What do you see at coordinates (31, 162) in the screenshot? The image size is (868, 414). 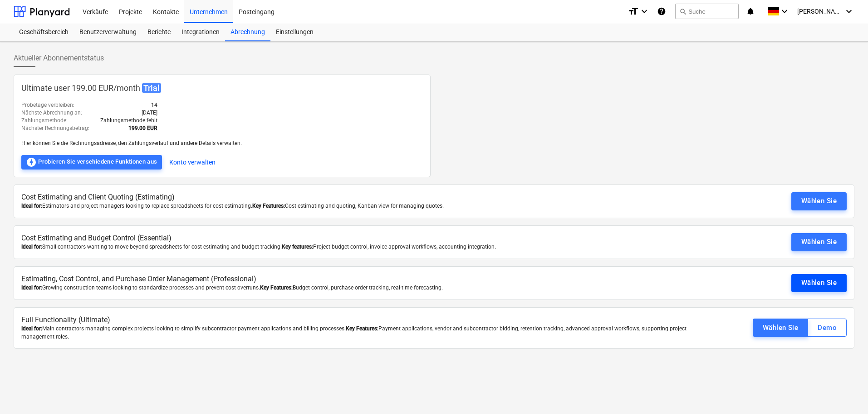 I see `span: offline_bolt` at bounding box center [31, 162].